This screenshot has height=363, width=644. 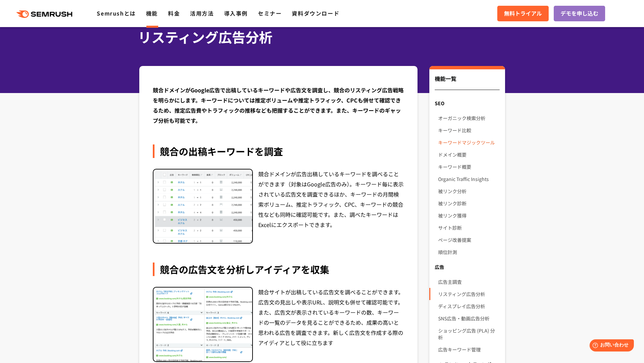 I want to click on a: 広告主調査, so click(x=468, y=282).